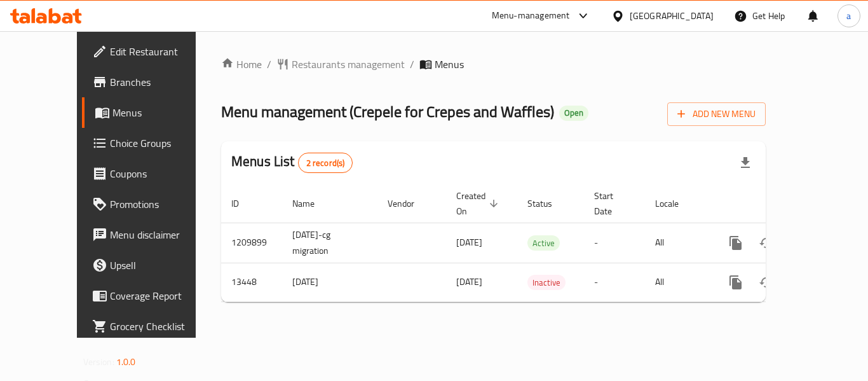 This screenshot has width=868, height=381. Describe the element at coordinates (311, 203) in the screenshot. I see `span: Name` at that location.